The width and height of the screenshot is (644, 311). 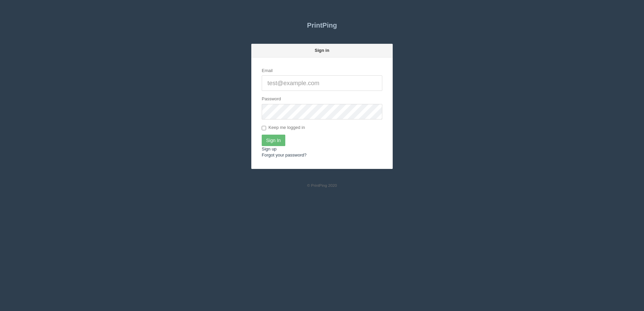 I want to click on a: Forgot your password?, so click(x=284, y=155).